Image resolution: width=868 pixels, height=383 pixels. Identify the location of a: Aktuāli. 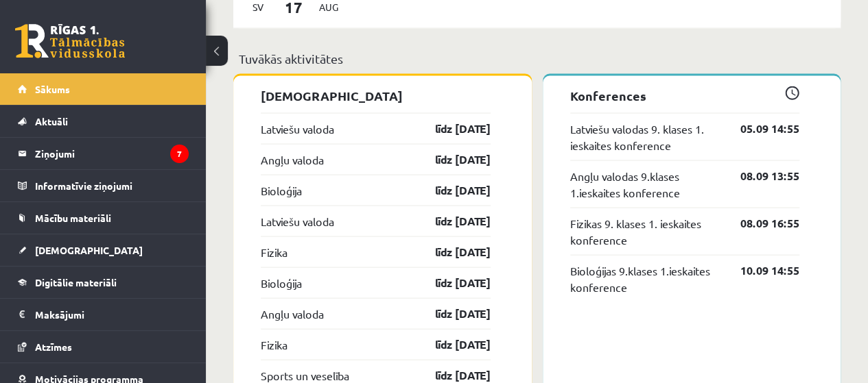
(103, 122).